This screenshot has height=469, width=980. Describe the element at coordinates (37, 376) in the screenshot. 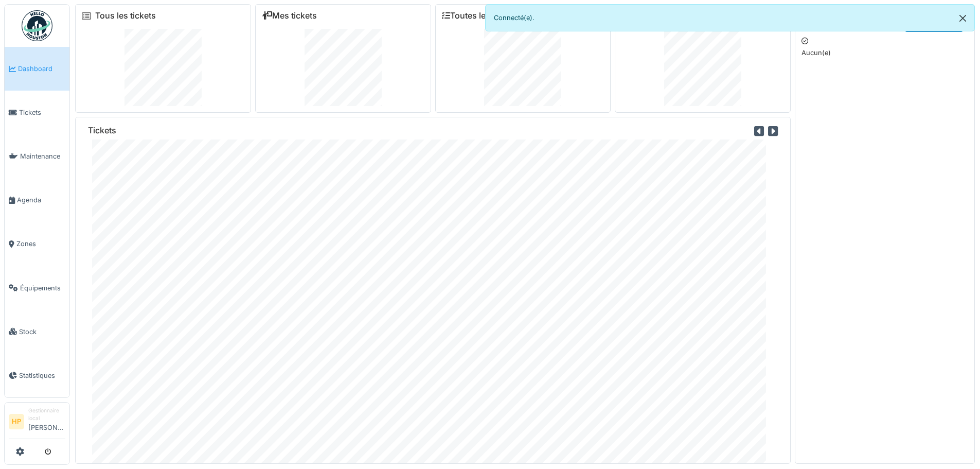

I see `a: Statistiques` at that location.